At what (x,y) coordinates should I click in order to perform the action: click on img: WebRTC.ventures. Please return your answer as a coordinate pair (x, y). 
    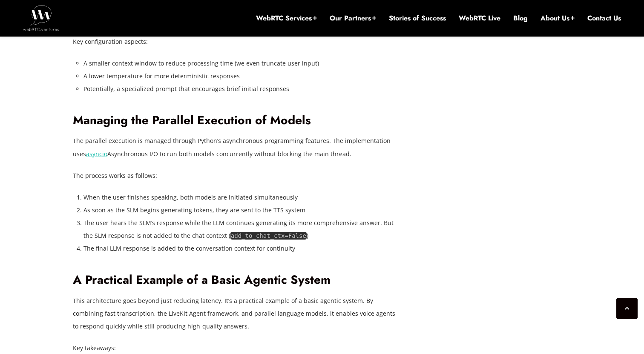
    Looking at the image, I should click on (41, 18).